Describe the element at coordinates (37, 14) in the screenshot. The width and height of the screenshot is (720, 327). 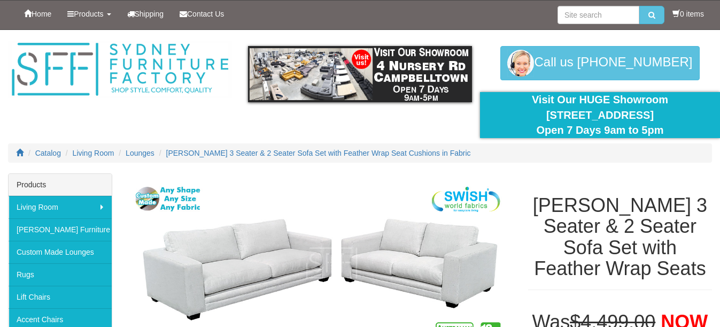
I see `a: Home` at that location.